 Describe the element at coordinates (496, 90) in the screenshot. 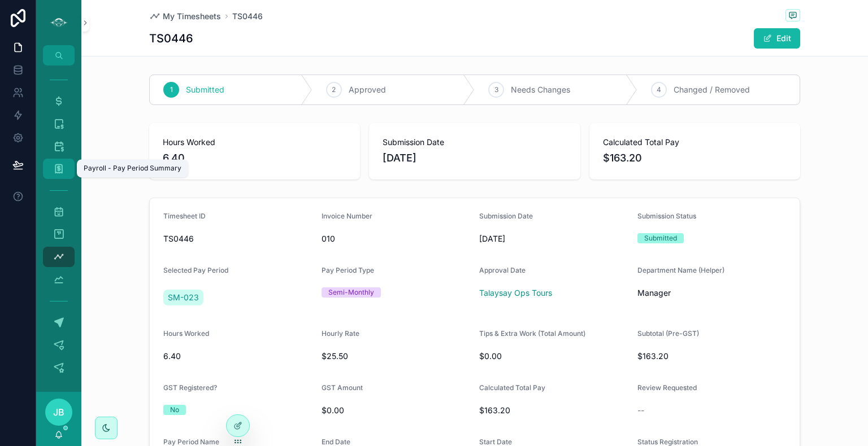

I see `span: 3` at that location.